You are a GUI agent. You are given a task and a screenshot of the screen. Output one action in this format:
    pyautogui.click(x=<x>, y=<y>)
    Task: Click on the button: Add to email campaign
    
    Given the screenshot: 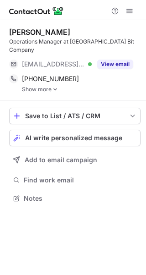 What is the action you would take?
    pyautogui.click(x=75, y=160)
    